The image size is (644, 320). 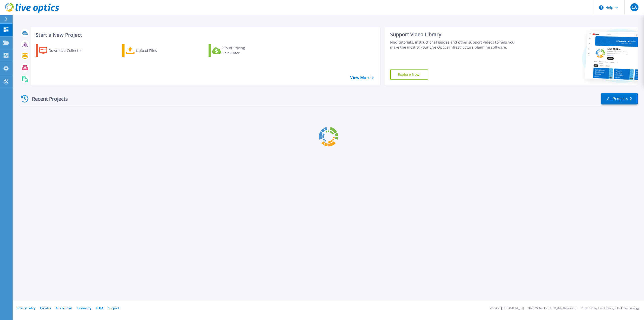 I want to click on div: Download Collector, so click(x=69, y=50).